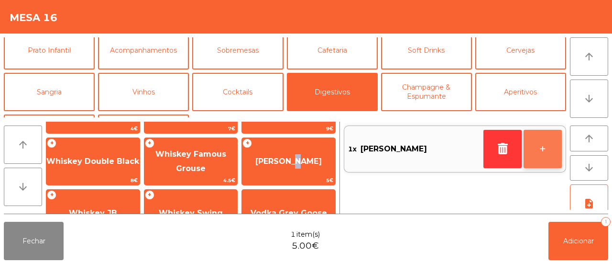 This screenshot has width=612, height=264. Describe the element at coordinates (305, 245) in the screenshot. I see `span: 5.00€` at that location.